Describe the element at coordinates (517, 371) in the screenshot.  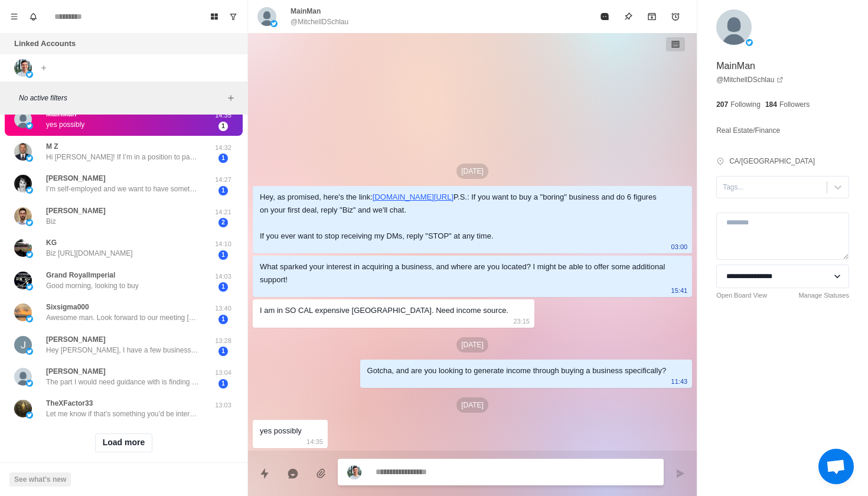
I see `div: Gotcha, and are you looking to generate income through buying a business specifically?` at that location.